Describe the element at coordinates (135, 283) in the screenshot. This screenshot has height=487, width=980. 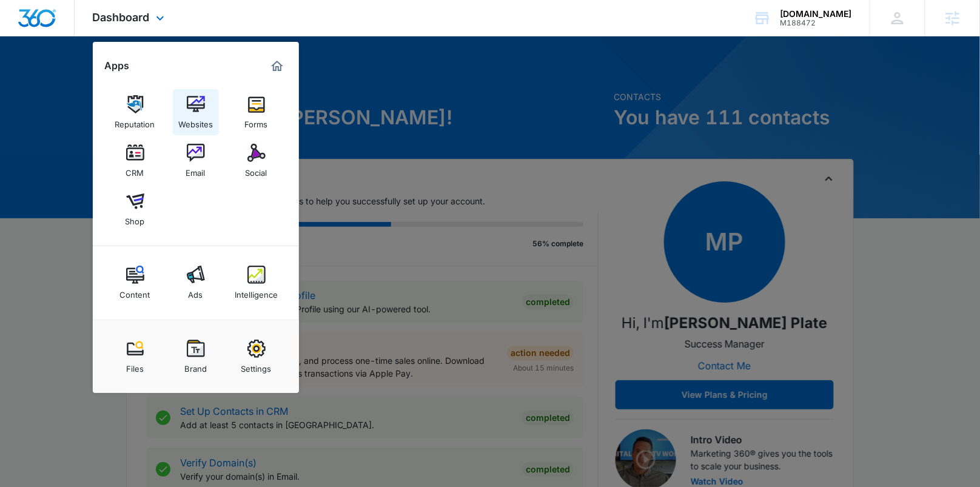
I see `a: Content` at that location.